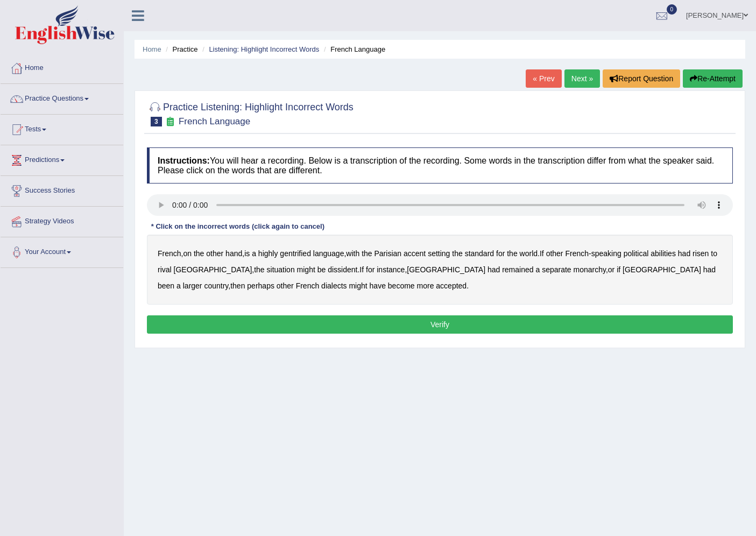 The width and height of the screenshot is (756, 536). I want to click on b: hand, so click(233, 253).